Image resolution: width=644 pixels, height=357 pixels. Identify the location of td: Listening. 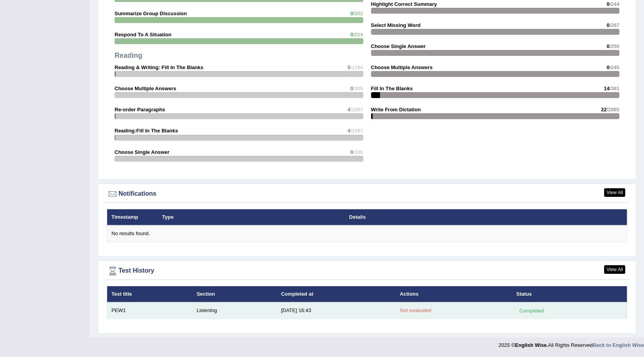
(234, 310).